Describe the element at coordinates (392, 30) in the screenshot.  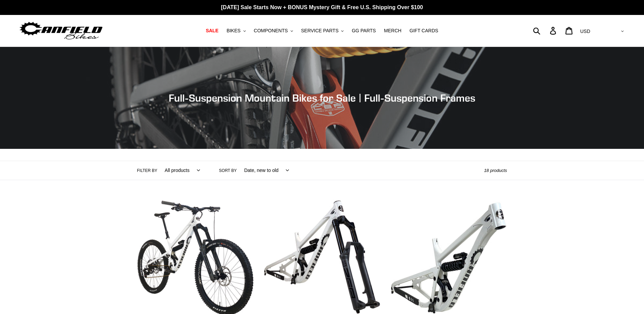
I see `a: MERCH` at that location.